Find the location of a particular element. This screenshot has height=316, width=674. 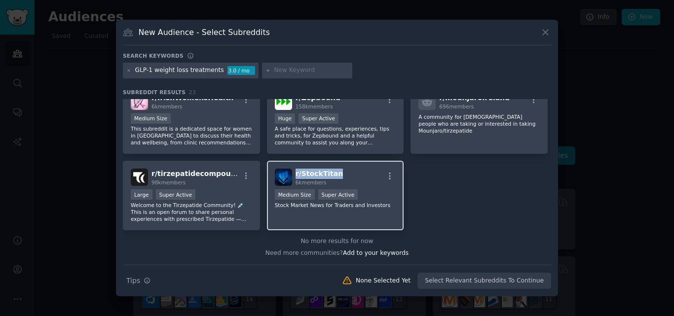

p: Welcome to the Tirzepatide Community! 💉 This is an open forum to share personal experiences with ... is located at coordinates (191, 212).